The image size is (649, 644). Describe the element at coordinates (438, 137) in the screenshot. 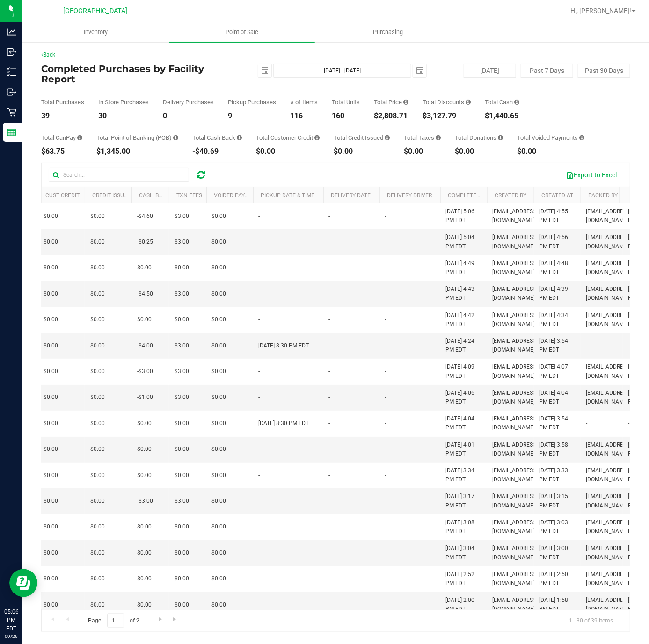

I see `i: Sum of the total taxes for all purchases in the date range.` at that location.